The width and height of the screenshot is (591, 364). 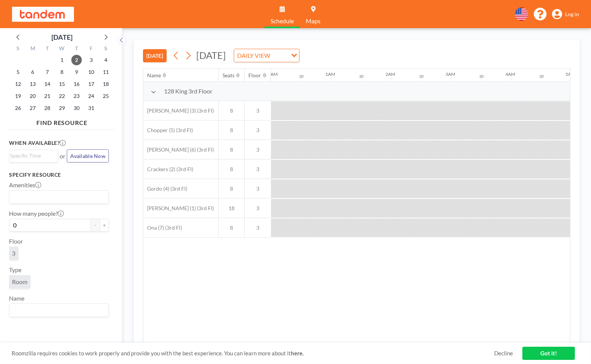 I want to click on span: Maps, so click(x=313, y=21).